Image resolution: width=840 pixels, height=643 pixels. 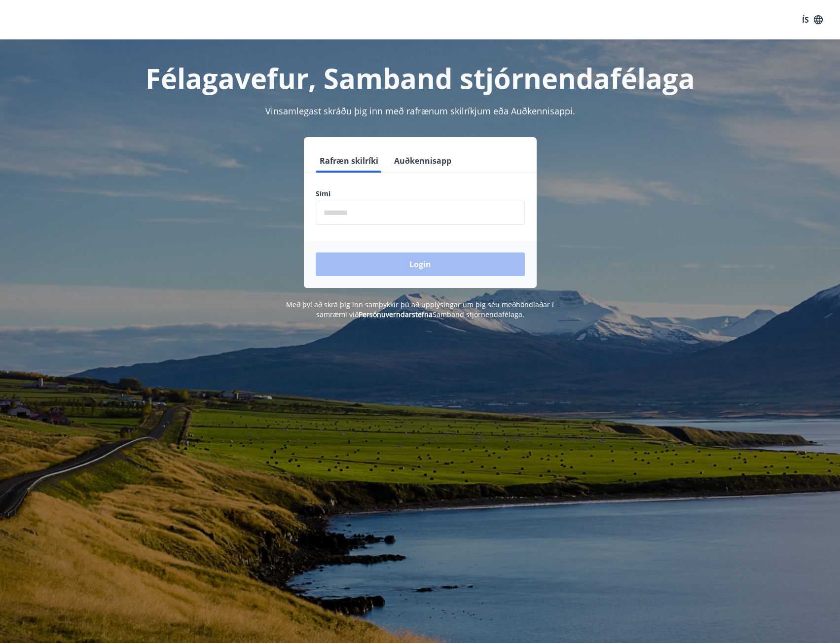 I want to click on span: Með því að skrá þig inn samþykkir þú að upplýsingar um þig séu meðhöndlaðar í samræmi við Samband..., so click(x=420, y=309).